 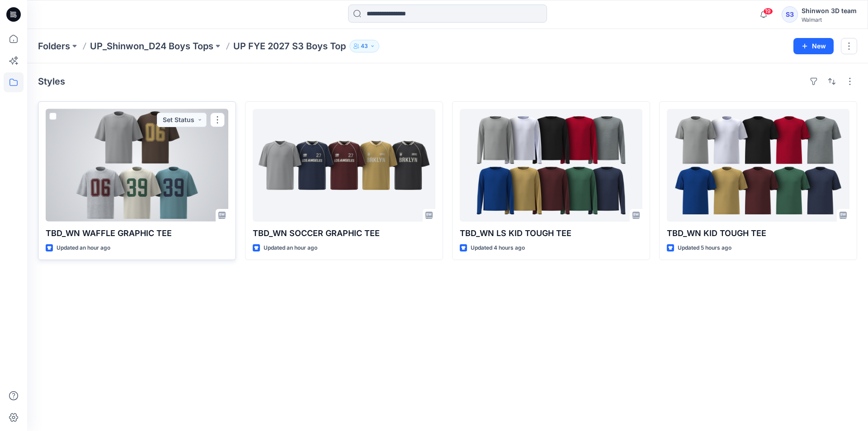 I want to click on p: TBD_WN LS KID TOUGH TEE, so click(x=551, y=233).